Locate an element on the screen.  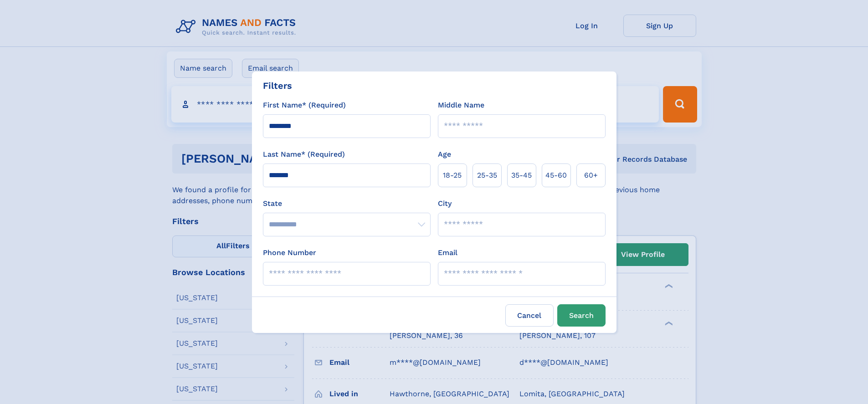
span: 45‑60 is located at coordinates (555, 175).